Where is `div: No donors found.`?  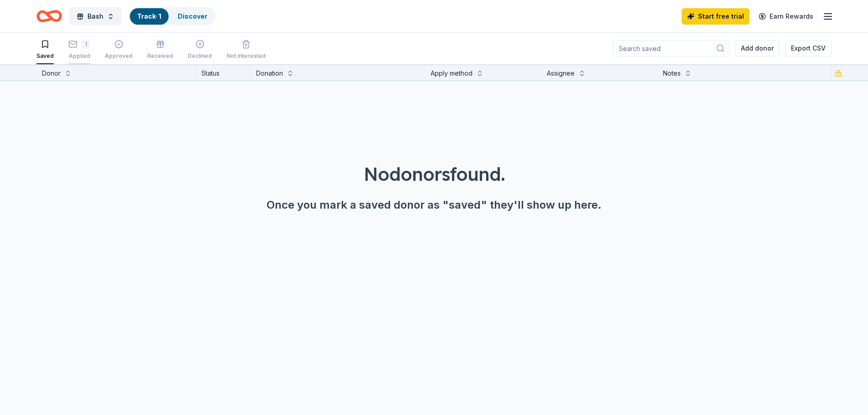 div: No donors found. is located at coordinates (434, 174).